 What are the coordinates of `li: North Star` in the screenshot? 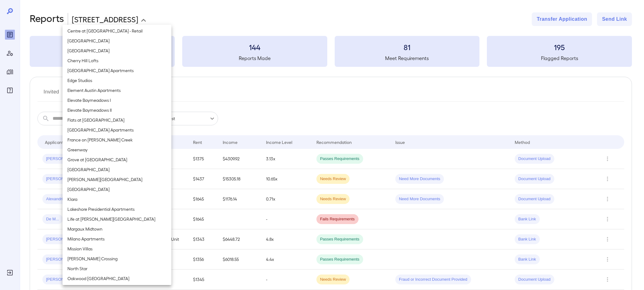 It's located at (117, 268).